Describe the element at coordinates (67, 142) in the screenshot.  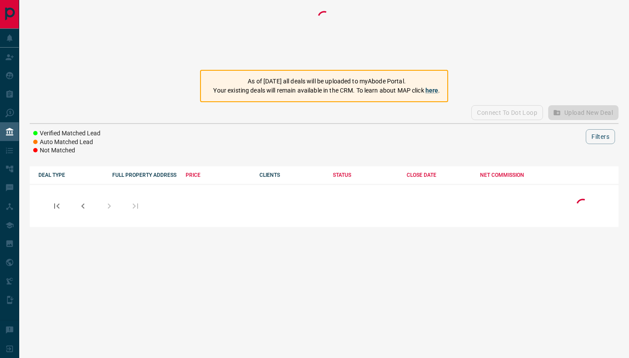
I see `li: Auto Matched Lead` at that location.